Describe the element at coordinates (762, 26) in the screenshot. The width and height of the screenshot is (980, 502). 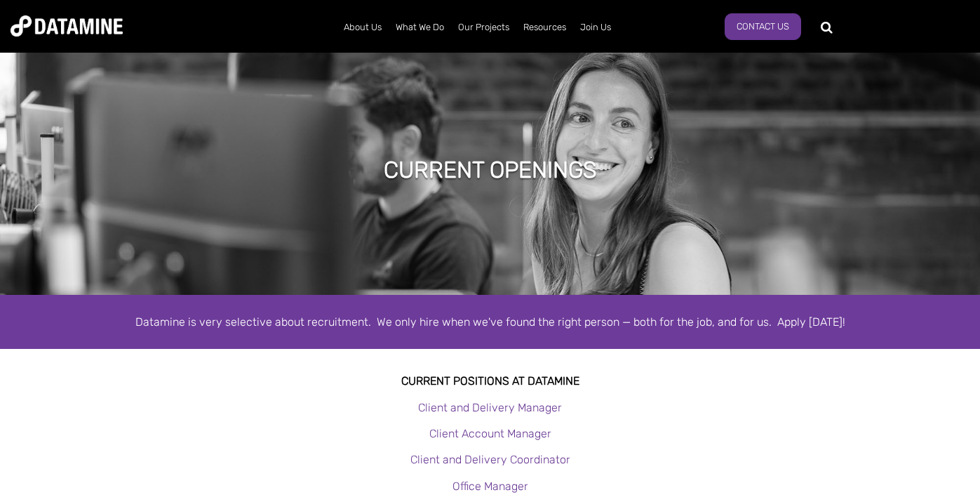
I see `a: Contact Us` at that location.